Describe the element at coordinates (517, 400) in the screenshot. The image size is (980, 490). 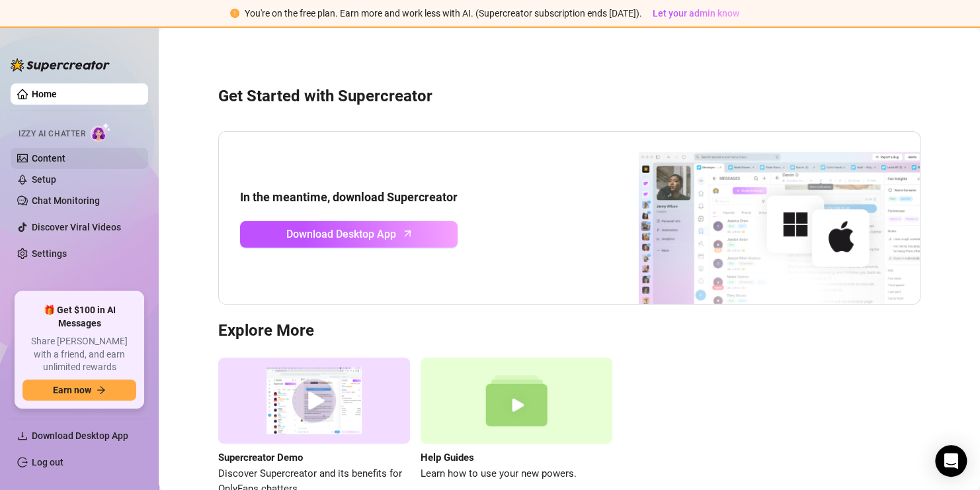
I see `img: help guides` at that location.